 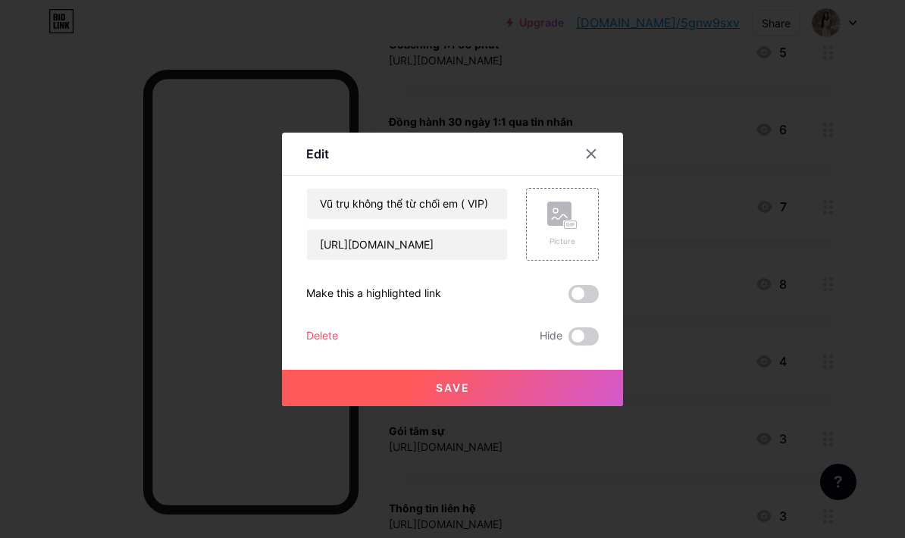 I want to click on button: Save, so click(x=453, y=388).